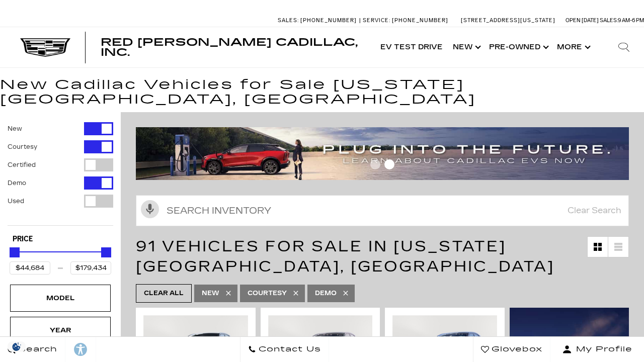 The height and width of the screenshot is (362, 644). What do you see at coordinates (512, 349) in the screenshot?
I see `a: Glovebox` at bounding box center [512, 349].